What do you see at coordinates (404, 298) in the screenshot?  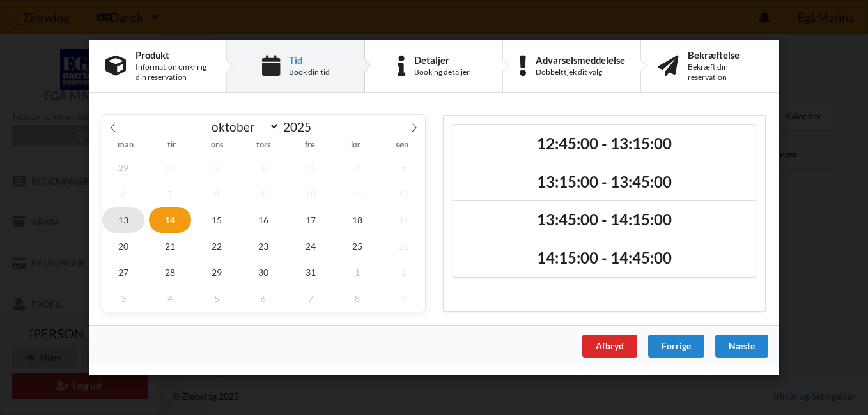 I see `span: november 9, 2025` at bounding box center [404, 298].